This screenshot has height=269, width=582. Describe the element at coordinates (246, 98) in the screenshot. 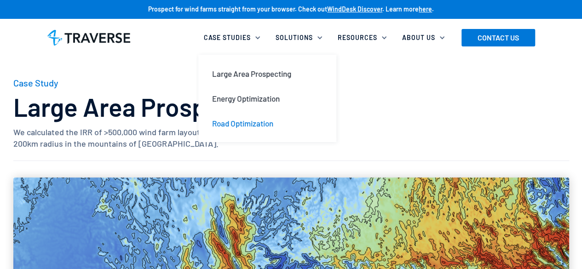

I see `div: Energy Optimization` at that location.